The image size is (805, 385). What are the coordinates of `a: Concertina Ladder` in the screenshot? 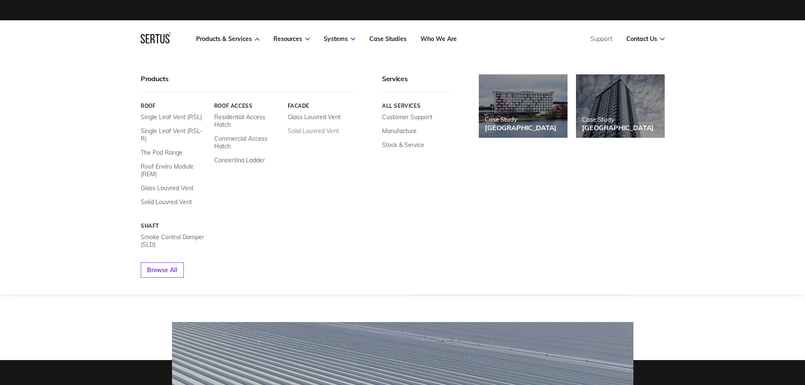 It's located at (239, 160).